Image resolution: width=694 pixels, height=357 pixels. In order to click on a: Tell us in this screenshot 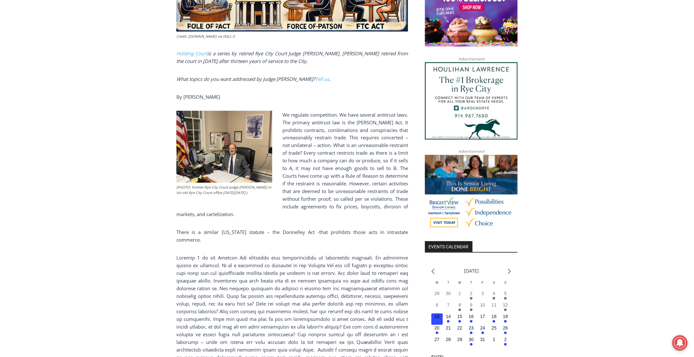, I will do `click(322, 79)`.